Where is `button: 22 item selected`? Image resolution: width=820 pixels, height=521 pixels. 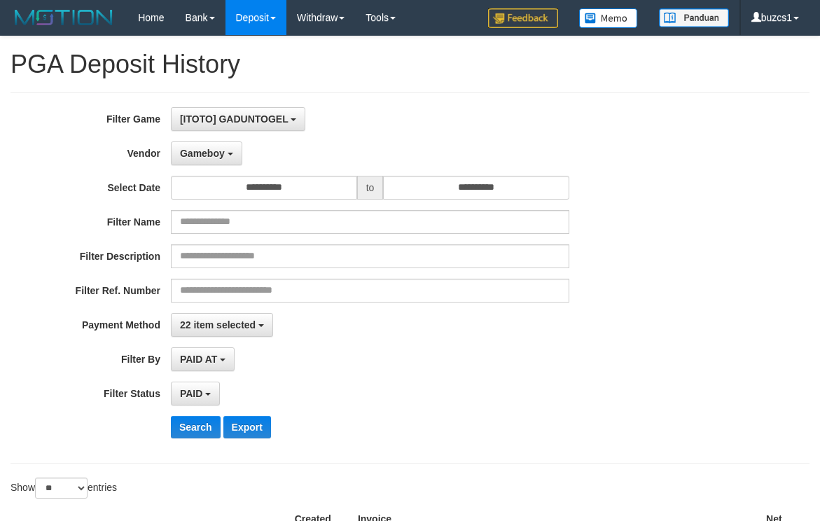 button: 22 item selected is located at coordinates (222, 325).